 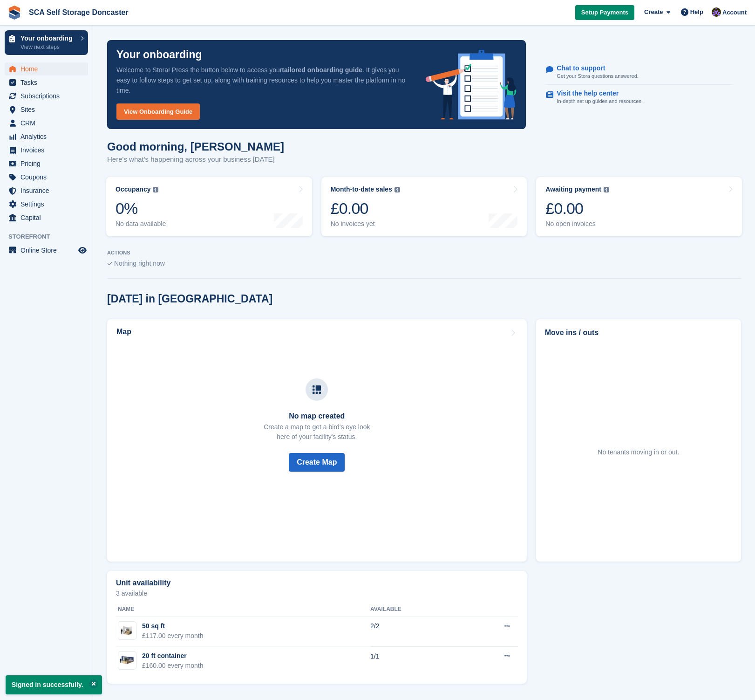 I want to click on span: Subscriptions, so click(x=49, y=96).